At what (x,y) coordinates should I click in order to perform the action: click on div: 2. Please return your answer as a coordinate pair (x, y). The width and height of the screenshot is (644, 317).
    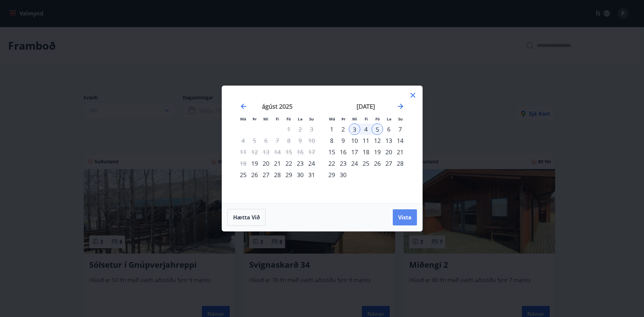
    Looking at the image, I should click on (343, 129).